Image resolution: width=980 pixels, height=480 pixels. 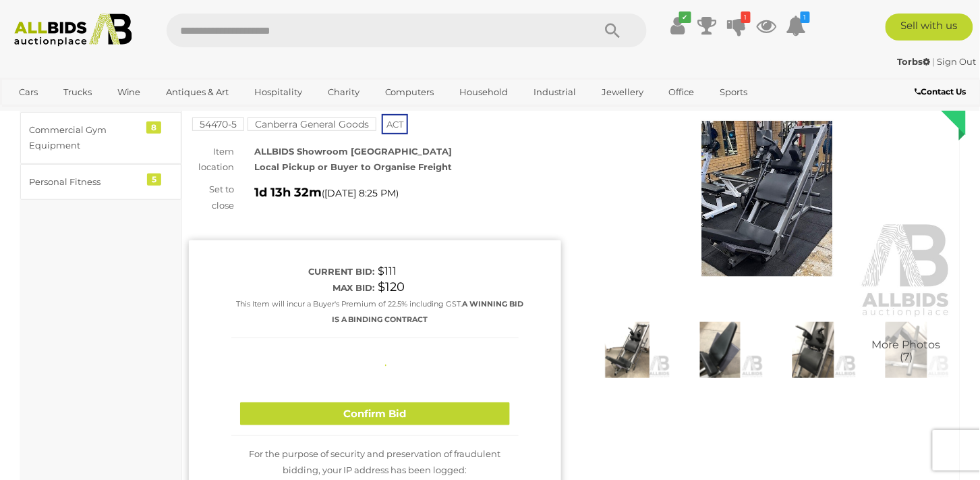 I want to click on div: 5, so click(x=154, y=180).